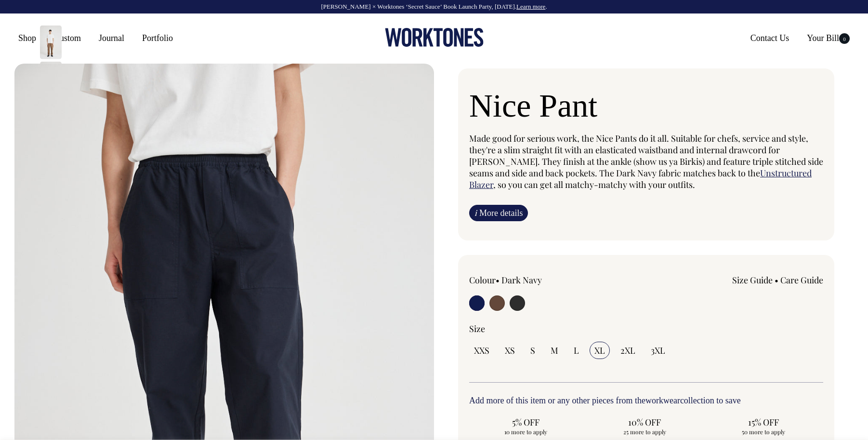  What do you see at coordinates (554, 350) in the screenshot?
I see `span: M` at bounding box center [554, 350].